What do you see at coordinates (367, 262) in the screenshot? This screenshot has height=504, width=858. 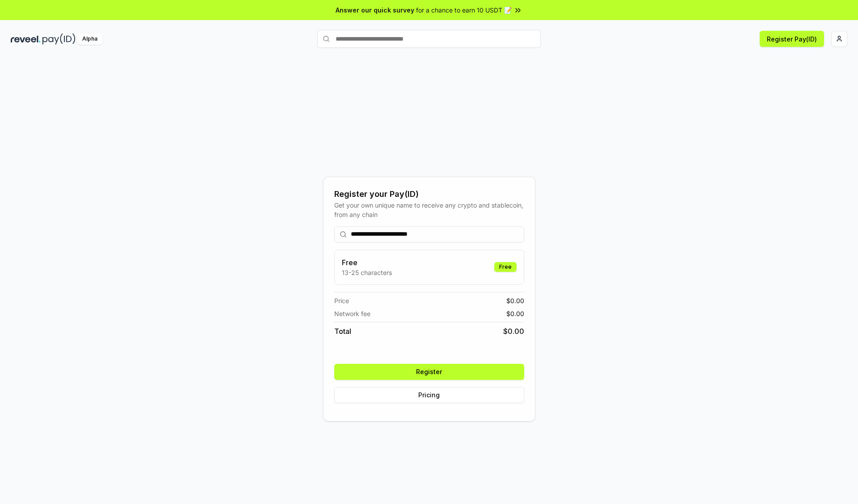 I see `h3: Free` at bounding box center [367, 262].